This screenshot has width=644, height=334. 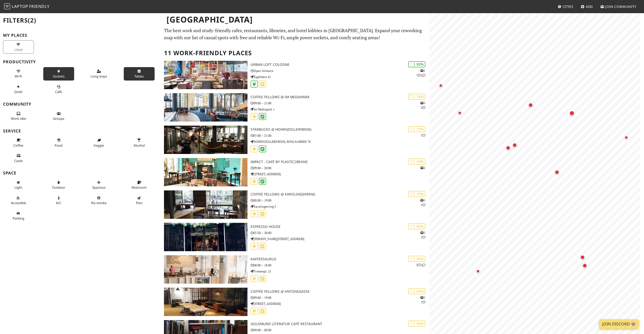 What do you see at coordinates (99, 185) in the screenshot?
I see `button: Spacious` at bounding box center [99, 185].